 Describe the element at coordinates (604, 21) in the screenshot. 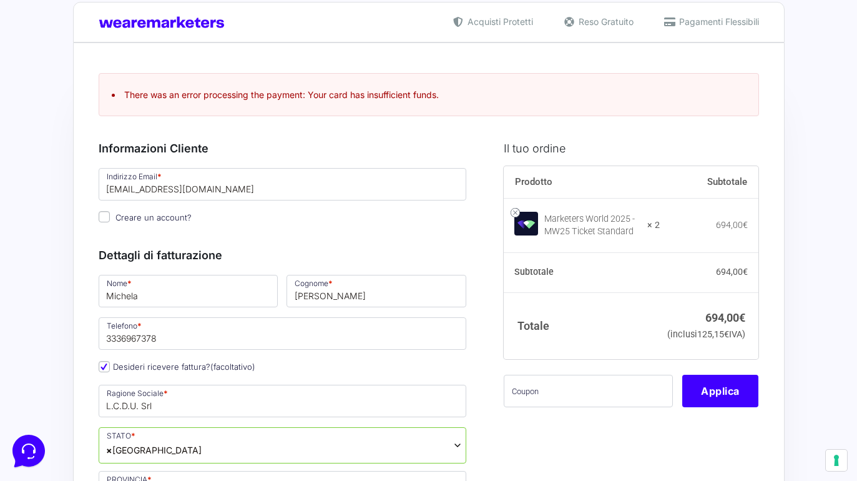

I see `span: Reso Gratuito` at that location.